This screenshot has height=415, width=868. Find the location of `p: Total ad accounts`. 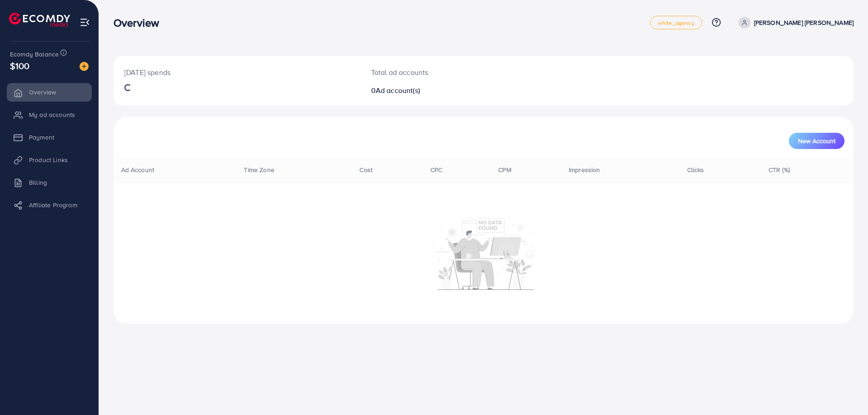

p: Total ad accounts is located at coordinates (453, 72).